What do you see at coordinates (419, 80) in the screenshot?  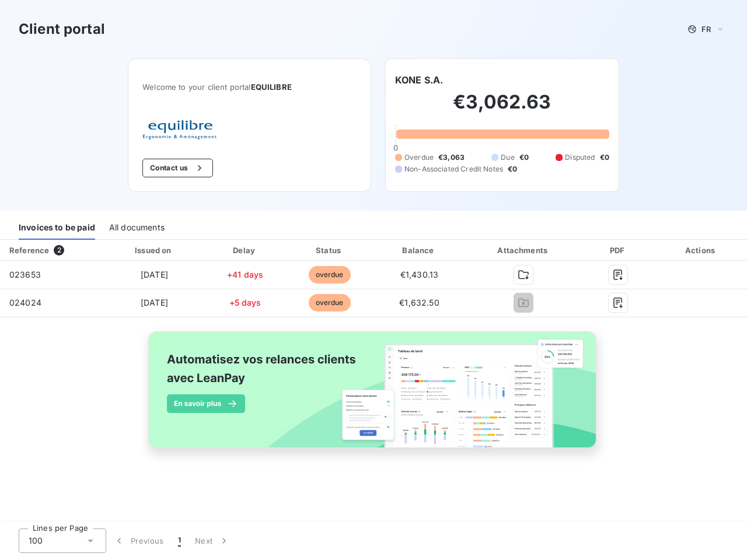 I see `h6: KONE S.A.` at bounding box center [419, 80].